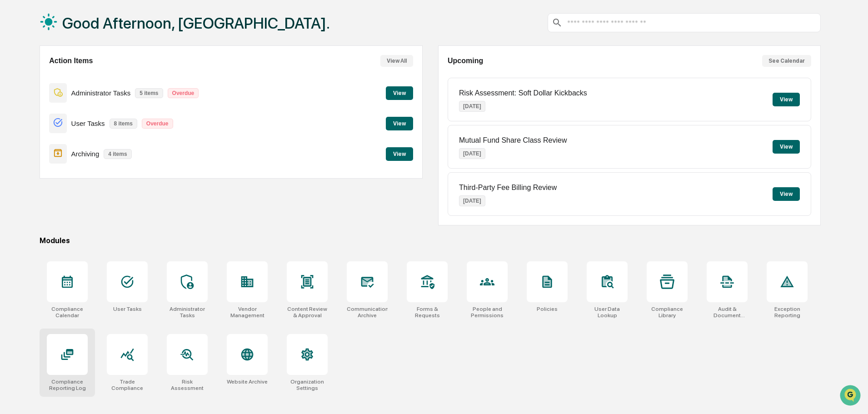 The height and width of the screenshot is (414, 868). I want to click on p: 8 items, so click(123, 124).